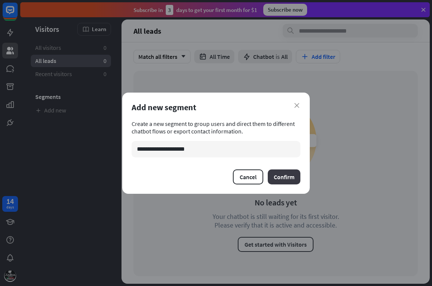  What do you see at coordinates (284, 177) in the screenshot?
I see `button: Confirm` at bounding box center [284, 177].